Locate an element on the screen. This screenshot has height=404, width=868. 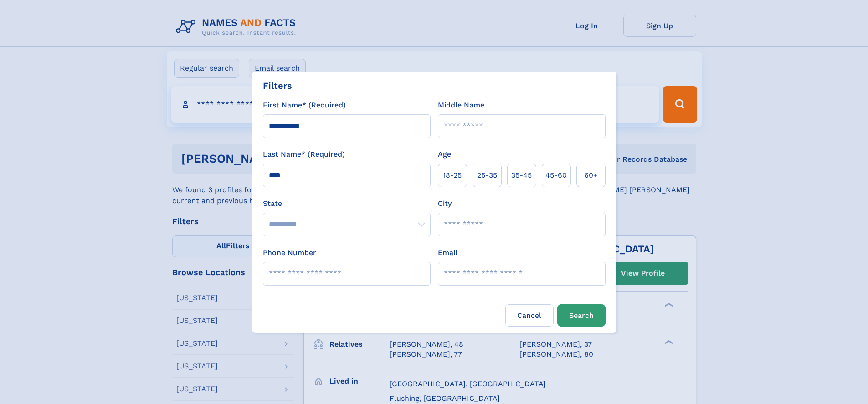
label: Phone Number is located at coordinates (290, 252).